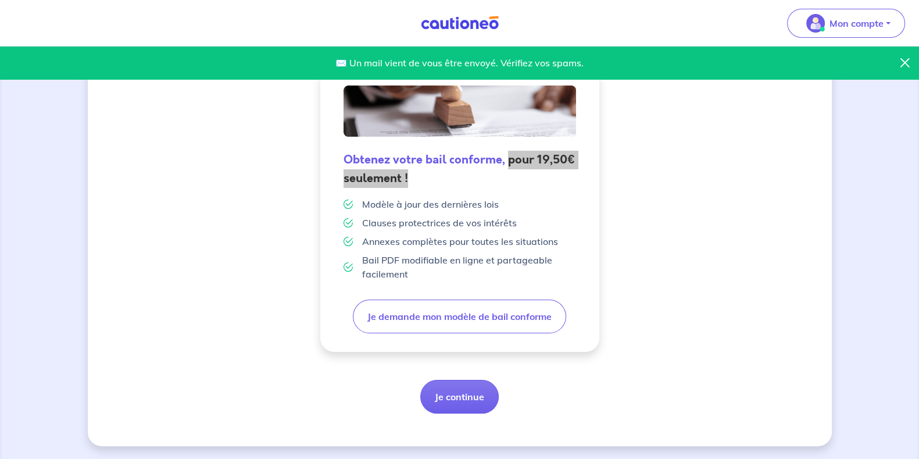 The height and width of the screenshot is (459, 919). Describe the element at coordinates (460, 241) in the screenshot. I see `p: Annexes complètes pour toutes les situations` at that location.